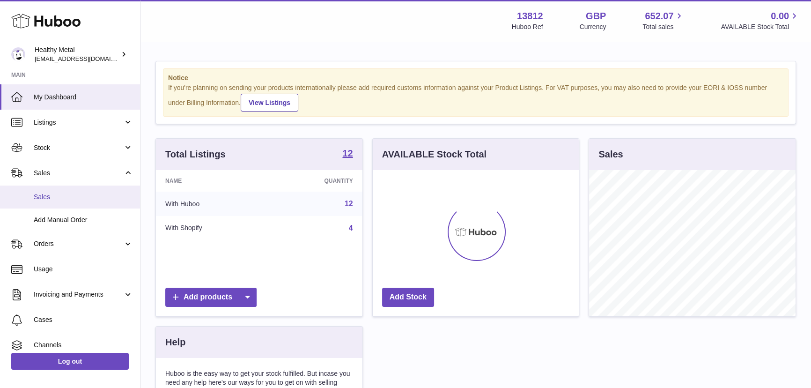 The height and width of the screenshot is (388, 811). Describe the element at coordinates (211, 297) in the screenshot. I see `a: Add products` at that location.